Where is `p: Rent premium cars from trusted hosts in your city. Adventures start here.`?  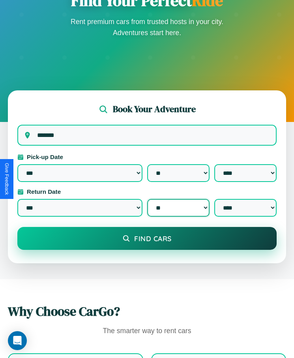 p: Rent premium cars from trusted hosts in your city. Adventures start here. is located at coordinates (147, 27).